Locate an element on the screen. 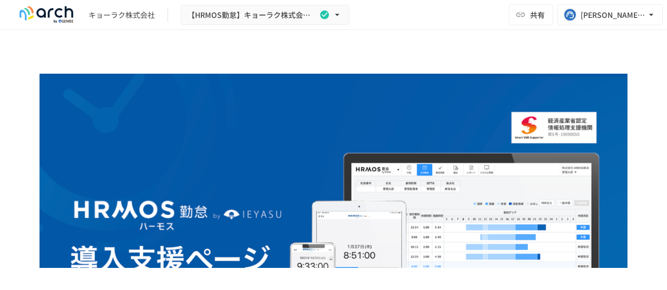 The height and width of the screenshot is (290, 667). span: 共有 is located at coordinates (537, 15).